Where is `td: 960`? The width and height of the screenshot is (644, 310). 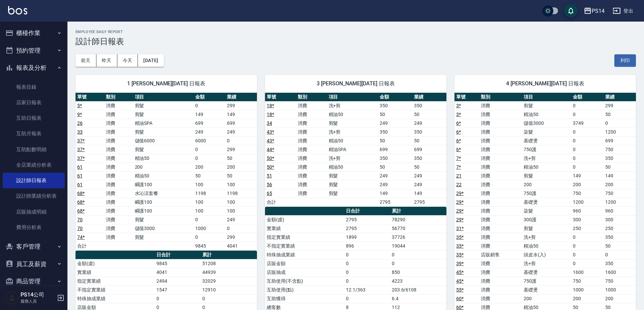
td: 960 is located at coordinates (620, 211).